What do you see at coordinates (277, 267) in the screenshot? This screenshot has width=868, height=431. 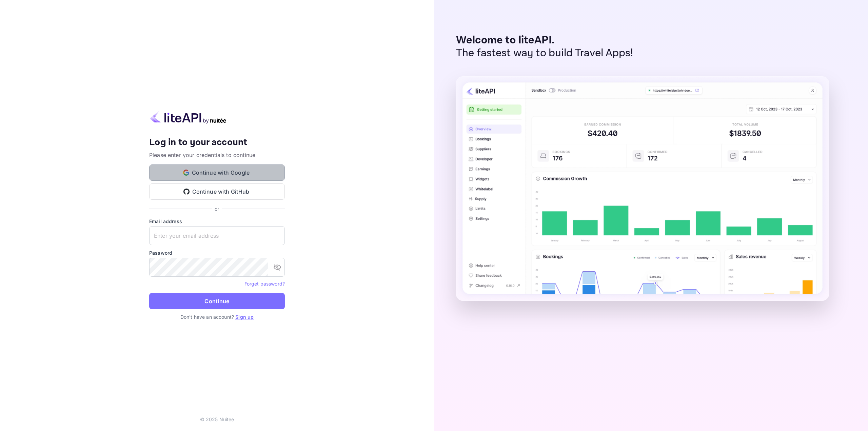 I see `button: toggle password visibility` at bounding box center [277, 267].